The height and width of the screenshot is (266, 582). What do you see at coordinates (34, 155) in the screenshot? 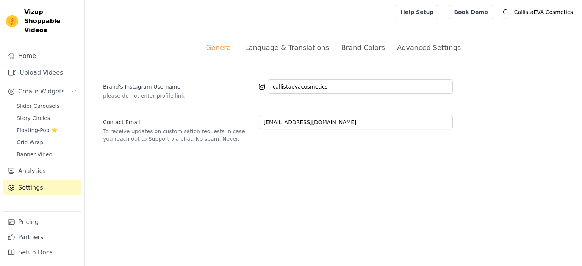
I see `span: Banner Video` at bounding box center [34, 155].